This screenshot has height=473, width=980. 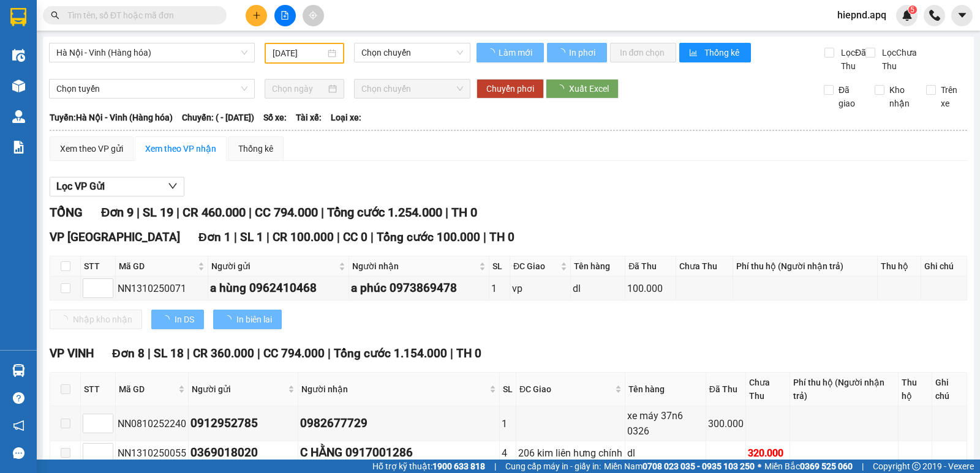 I want to click on th: Tên hàng, so click(x=666, y=389).